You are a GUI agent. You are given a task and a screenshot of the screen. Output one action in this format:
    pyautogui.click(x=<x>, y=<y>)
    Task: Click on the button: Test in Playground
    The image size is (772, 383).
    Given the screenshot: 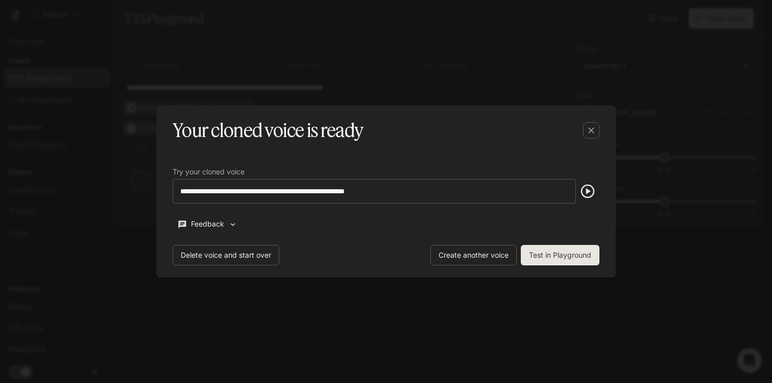 What is the action you would take?
    pyautogui.click(x=560, y=255)
    